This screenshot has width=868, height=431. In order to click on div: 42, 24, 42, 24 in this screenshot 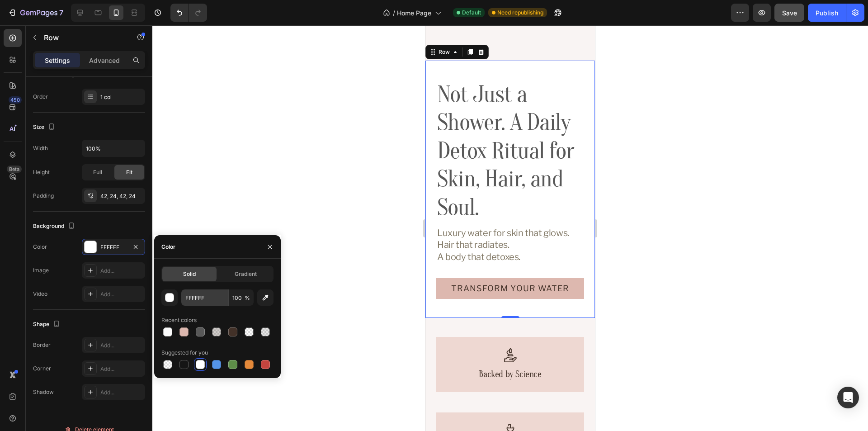, I will do `click(122, 196)`.